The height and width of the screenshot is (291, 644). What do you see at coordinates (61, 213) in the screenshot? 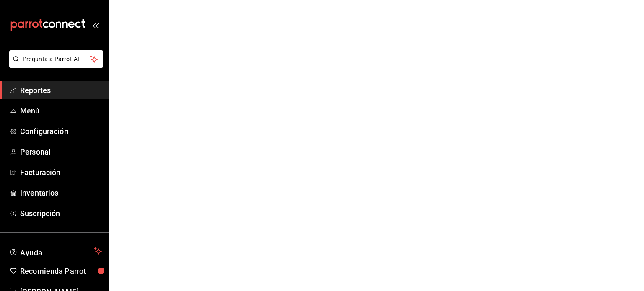
I see `span: Suscripción` at bounding box center [61, 213].